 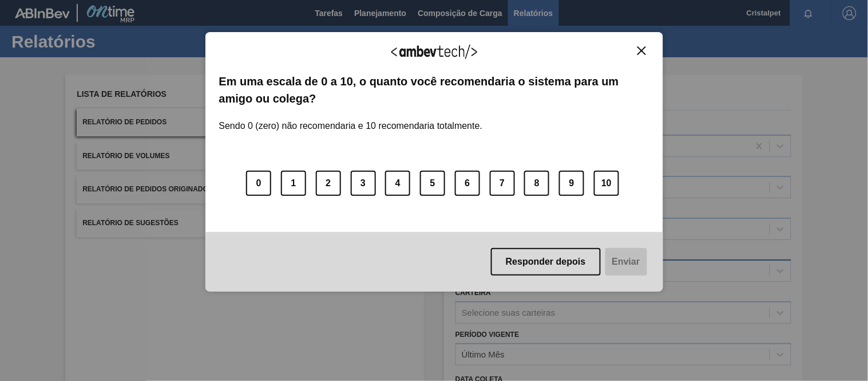 I want to click on img: Close, so click(x=642, y=50).